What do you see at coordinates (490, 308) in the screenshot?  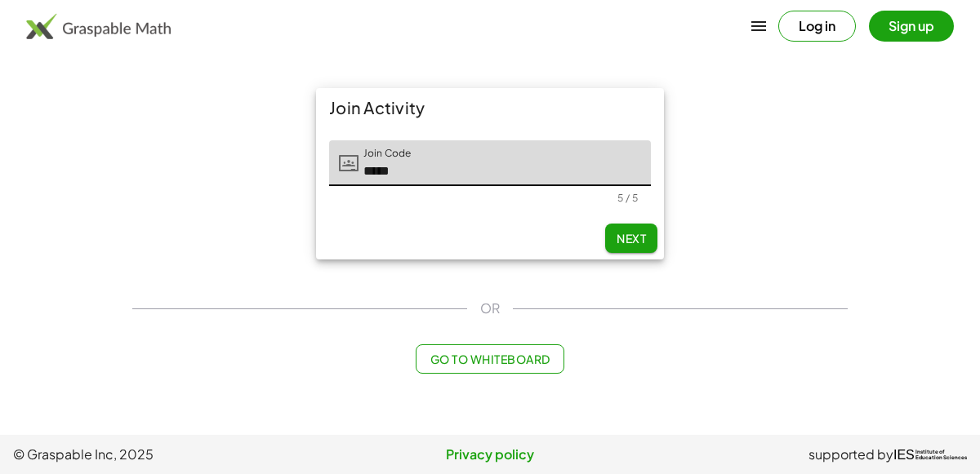 I see `span: OR` at bounding box center [490, 308].